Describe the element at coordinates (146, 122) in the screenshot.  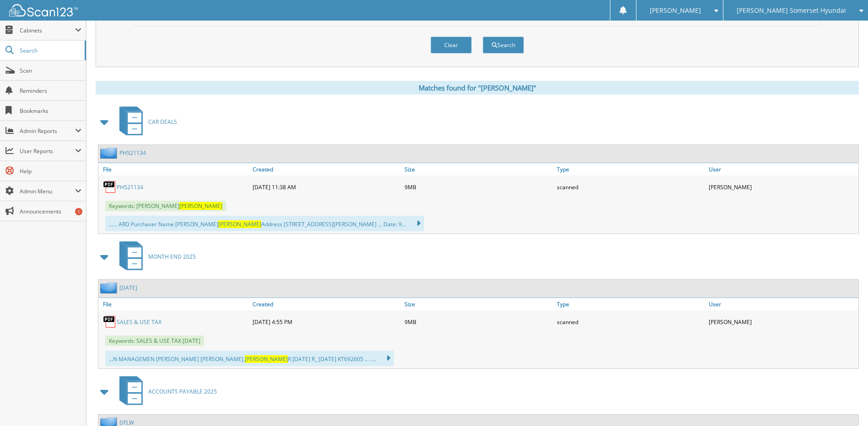
I see `a: CAR DEALS` at that location.